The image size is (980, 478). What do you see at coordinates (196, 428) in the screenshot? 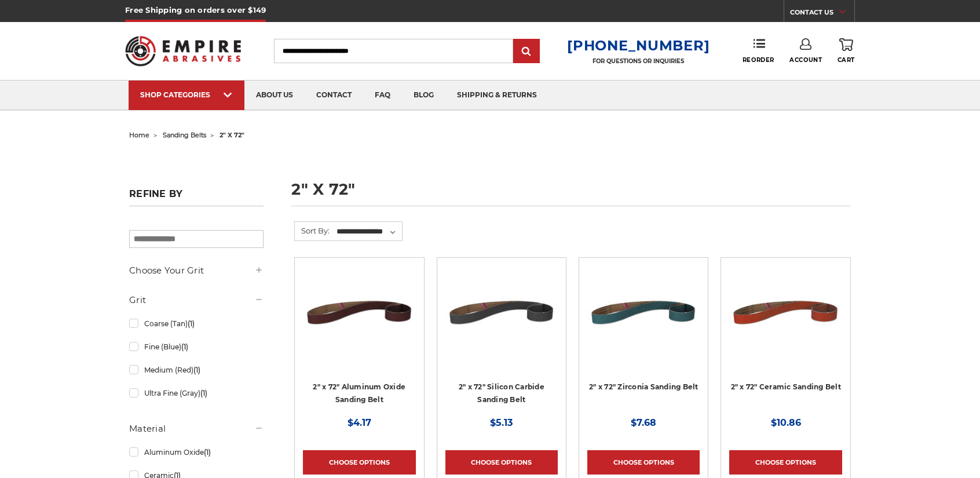
I see `h5: Material` at bounding box center [196, 428].